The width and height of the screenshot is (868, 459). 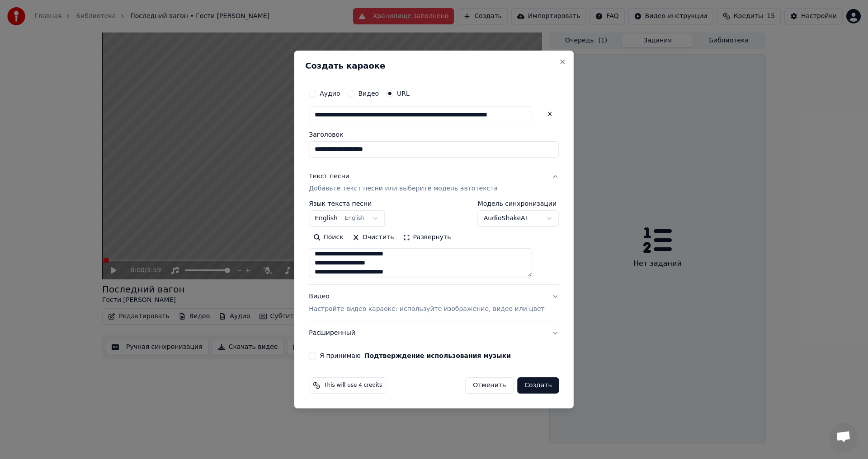 I want to click on p: Добавьте текст песни или выберите модель автотекста, so click(x=403, y=189).